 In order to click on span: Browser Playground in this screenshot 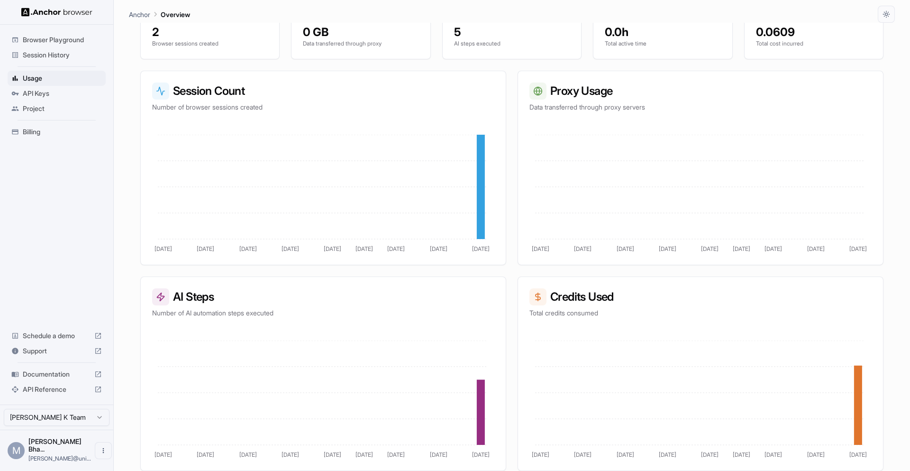, I will do `click(62, 40)`.